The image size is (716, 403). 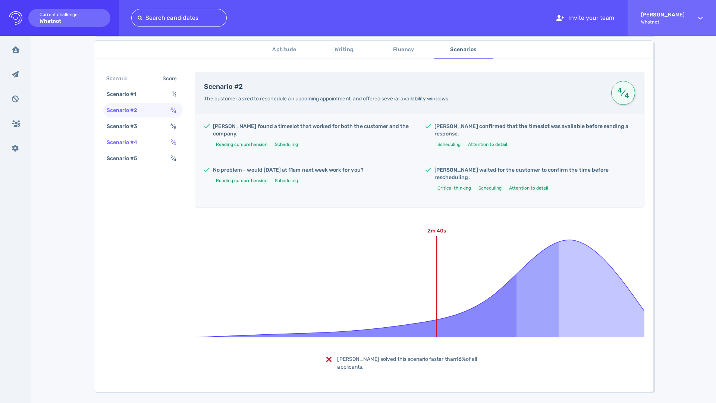 I want to click on sub: 8, so click(x=175, y=127).